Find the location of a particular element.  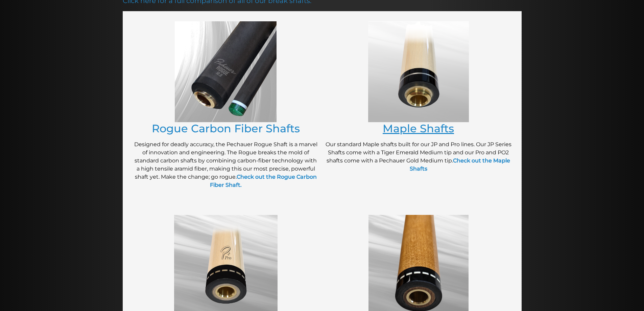

a: Check out the Rogue Carbon Fiber Shaft. is located at coordinates (264, 181).